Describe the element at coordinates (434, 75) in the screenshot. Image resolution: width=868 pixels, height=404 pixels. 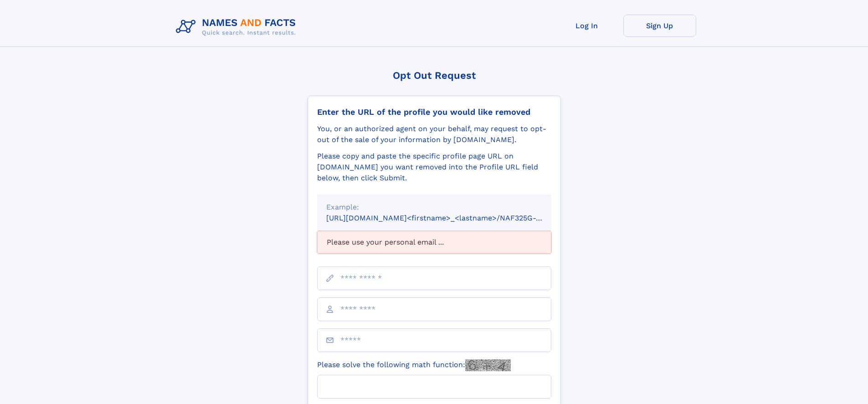
I see `div: Opt Out Request` at that location.